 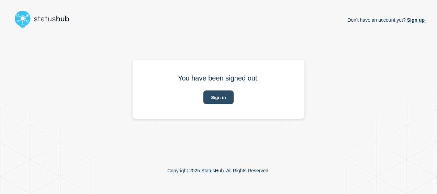 I want to click on a: Sign up, so click(x=415, y=20).